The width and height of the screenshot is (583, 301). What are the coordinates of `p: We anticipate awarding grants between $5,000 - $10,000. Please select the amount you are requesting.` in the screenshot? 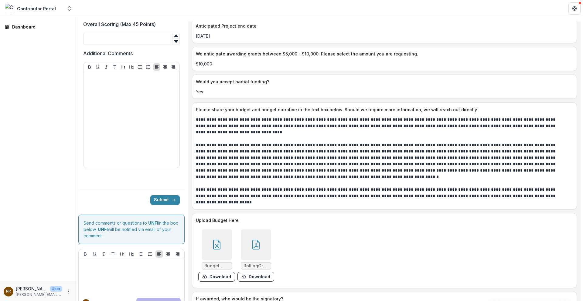 It's located at (383, 54).